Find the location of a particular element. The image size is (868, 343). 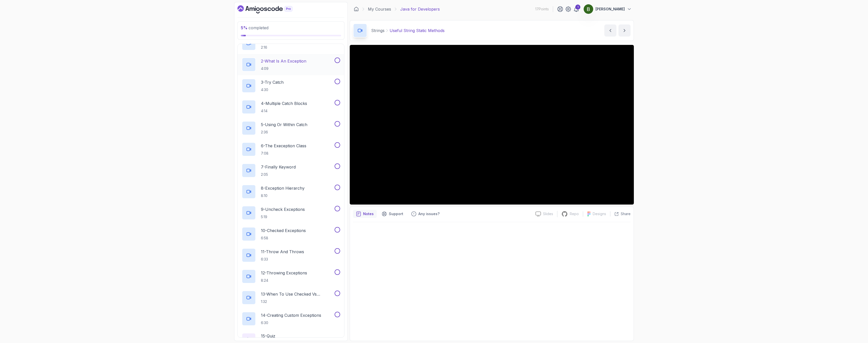

p: 11 - Throw And Throws is located at coordinates (282, 252).